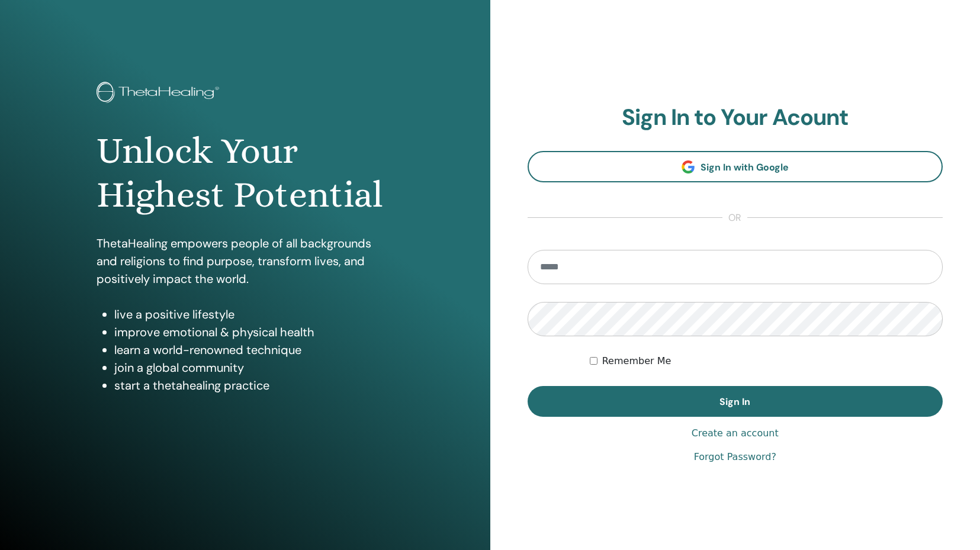  What do you see at coordinates (734, 218) in the screenshot?
I see `span: or` at bounding box center [734, 218].